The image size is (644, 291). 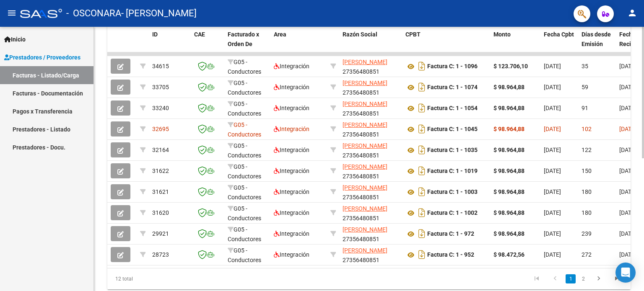 What do you see at coordinates (247, 44) in the screenshot?
I see `datatable-header-cell: Facturado x Orden De` at bounding box center [247, 44].